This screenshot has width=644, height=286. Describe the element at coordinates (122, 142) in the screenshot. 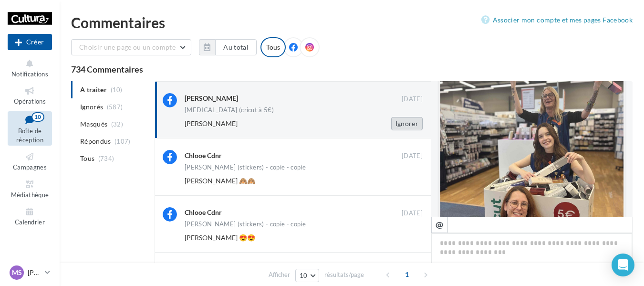

I see `span: (107)` at that location.